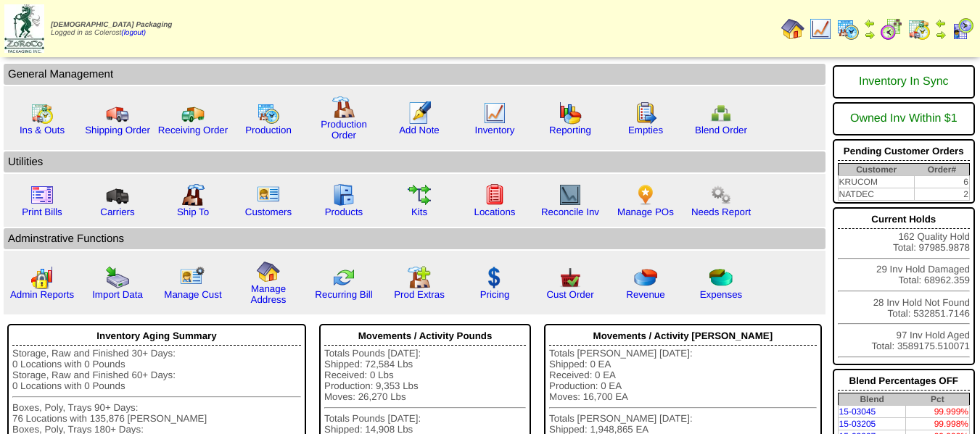 This screenshot has height=434, width=980. What do you see at coordinates (570, 195) in the screenshot?
I see `img: line_graph2.gif` at bounding box center [570, 195].